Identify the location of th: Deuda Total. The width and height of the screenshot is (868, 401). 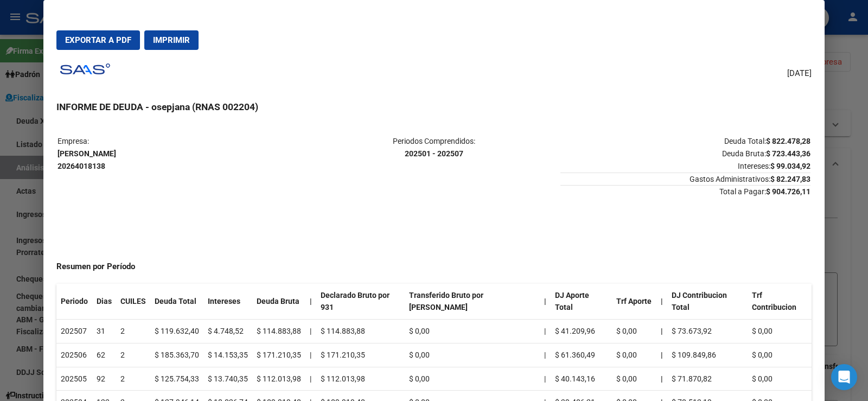
(177, 302).